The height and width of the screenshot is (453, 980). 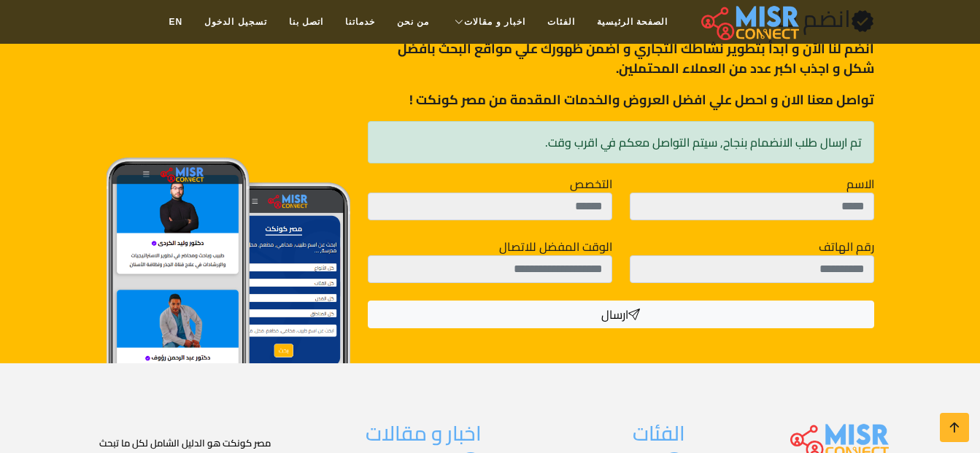 I want to click on span: اخبار و مقالات, so click(x=495, y=22).